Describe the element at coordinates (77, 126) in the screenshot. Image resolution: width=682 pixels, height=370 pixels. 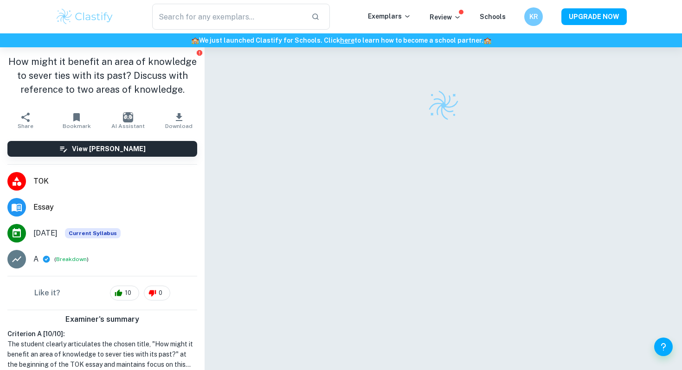
I see `span: Bookmark` at that location.